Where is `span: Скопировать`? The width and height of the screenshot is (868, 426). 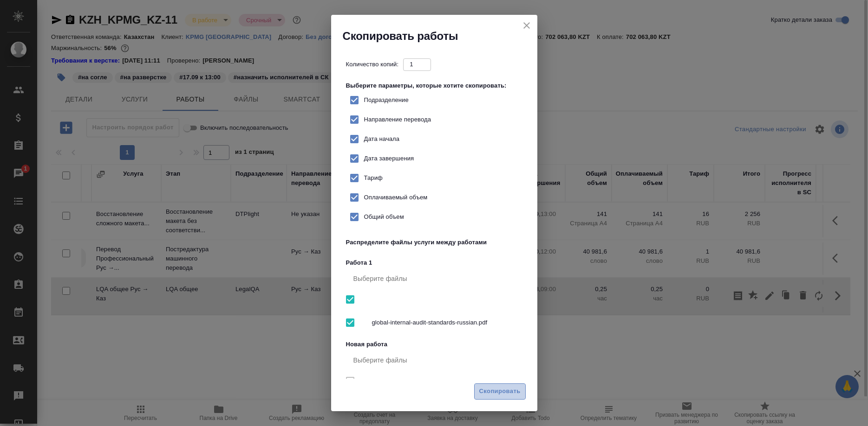 span: Скопировать is located at coordinates (500, 392).